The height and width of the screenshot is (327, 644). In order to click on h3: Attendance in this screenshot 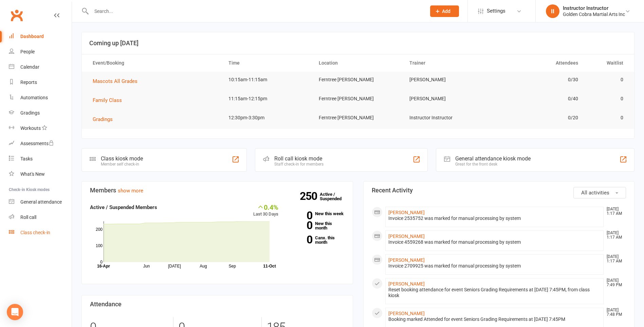, I will do `click(217, 304)`.